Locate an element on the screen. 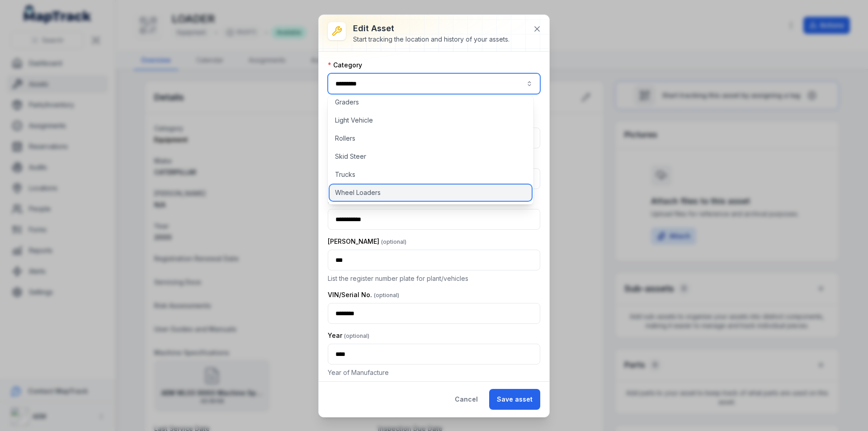 This screenshot has height=431, width=868. button: Cancel is located at coordinates (466, 400).